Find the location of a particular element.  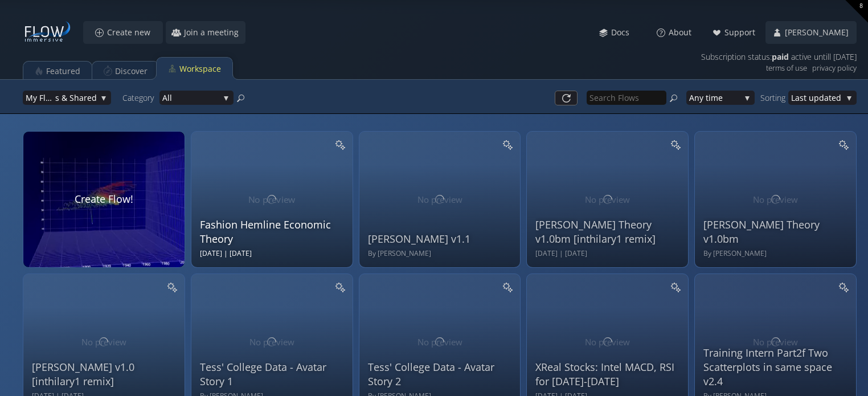

span: Join a meeting is located at coordinates (214, 33).